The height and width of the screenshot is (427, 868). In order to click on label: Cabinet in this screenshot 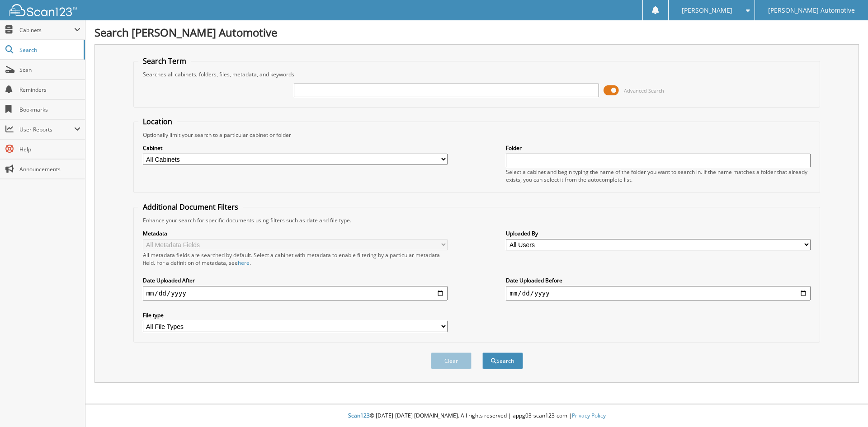, I will do `click(295, 148)`.